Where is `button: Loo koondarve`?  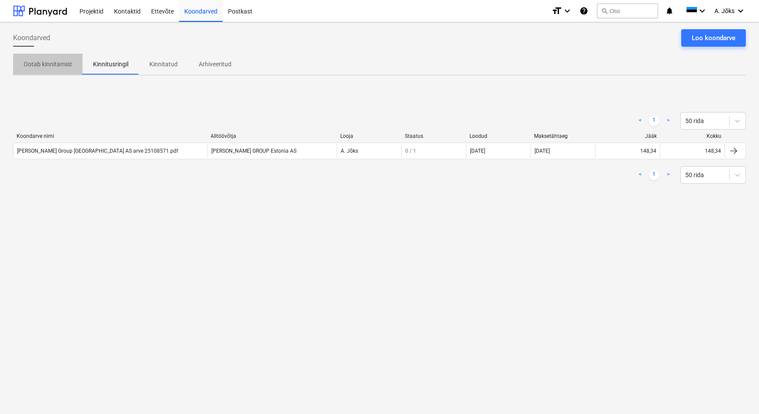 button: Loo koondarve is located at coordinates (713, 38).